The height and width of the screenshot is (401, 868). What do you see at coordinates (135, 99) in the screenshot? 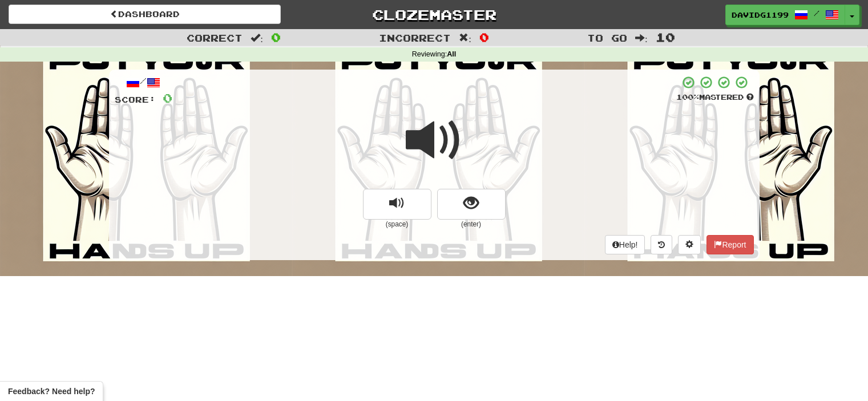
I see `span: Score:` at bounding box center [135, 99].